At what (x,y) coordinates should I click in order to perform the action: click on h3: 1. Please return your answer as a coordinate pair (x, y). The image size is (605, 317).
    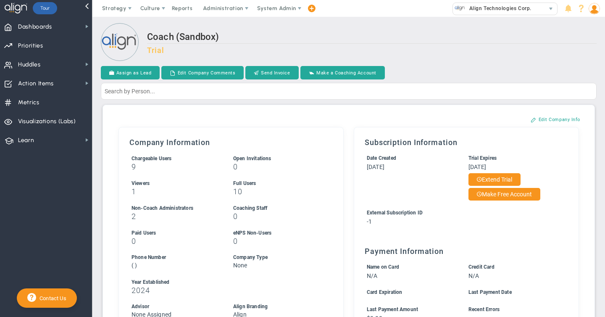
    Looking at the image, I should click on (174, 191).